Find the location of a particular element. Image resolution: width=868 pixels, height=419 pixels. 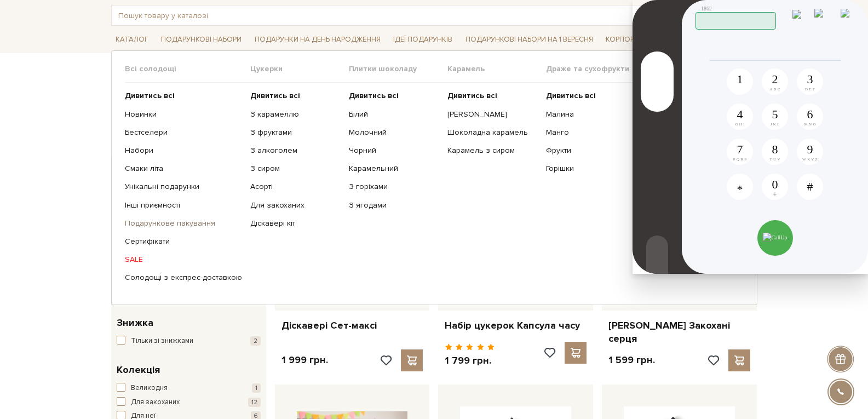

span: Цукерки is located at coordinates (299, 69).